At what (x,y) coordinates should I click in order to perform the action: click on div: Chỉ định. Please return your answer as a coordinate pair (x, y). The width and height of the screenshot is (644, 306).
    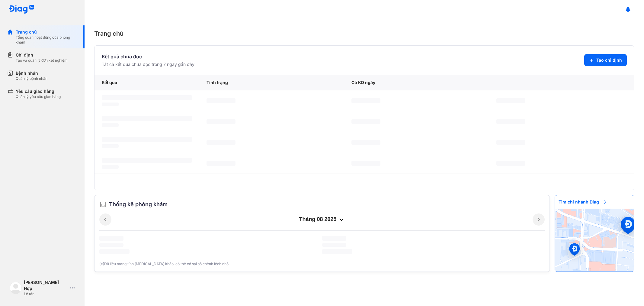
    Looking at the image, I should click on (42, 55).